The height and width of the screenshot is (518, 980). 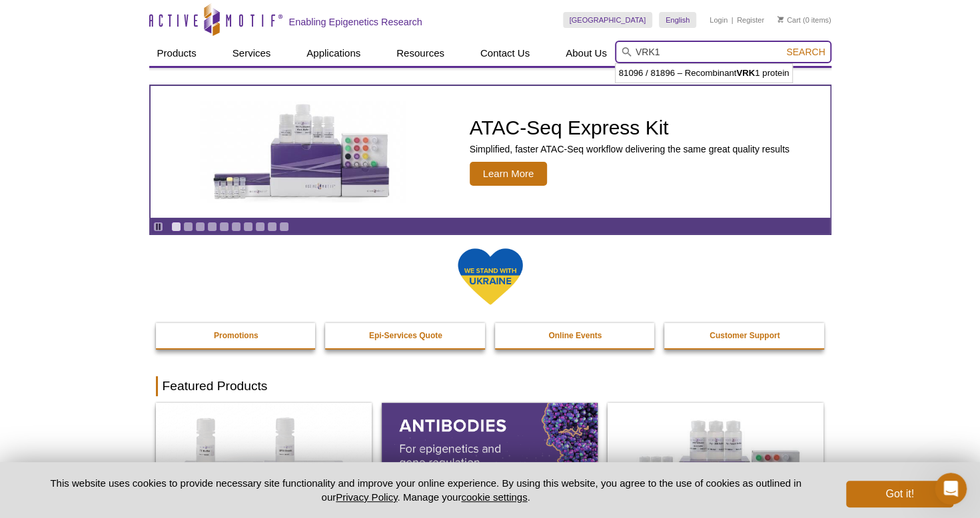 I want to click on a: Go to slide 9, so click(x=272, y=226).